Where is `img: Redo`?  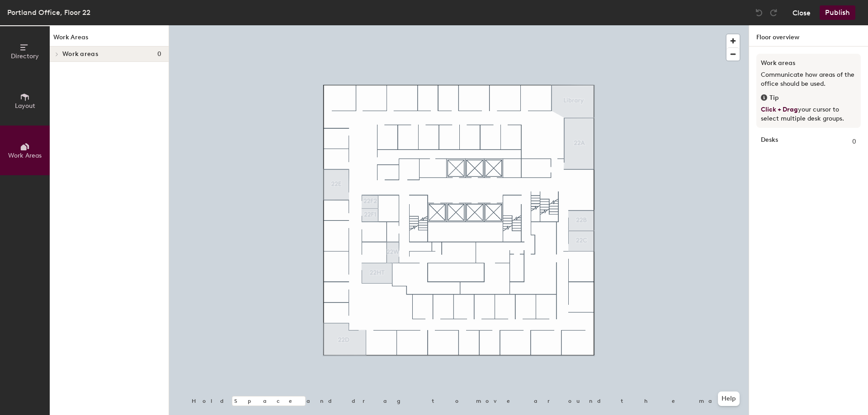
img: Redo is located at coordinates (774, 13).